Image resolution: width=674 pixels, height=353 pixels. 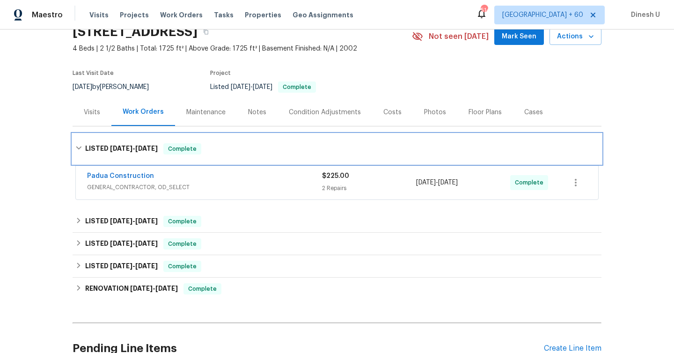 I want to click on span: Dinesh U, so click(x=643, y=15).